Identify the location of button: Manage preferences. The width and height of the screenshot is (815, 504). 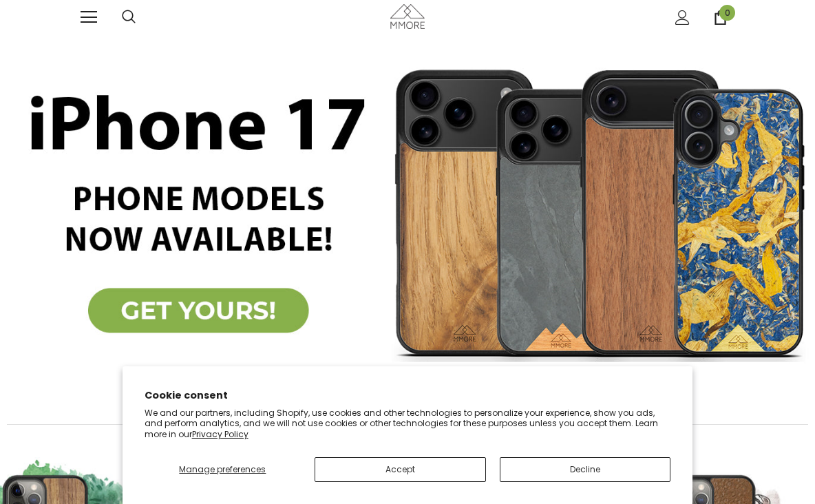
(223, 470).